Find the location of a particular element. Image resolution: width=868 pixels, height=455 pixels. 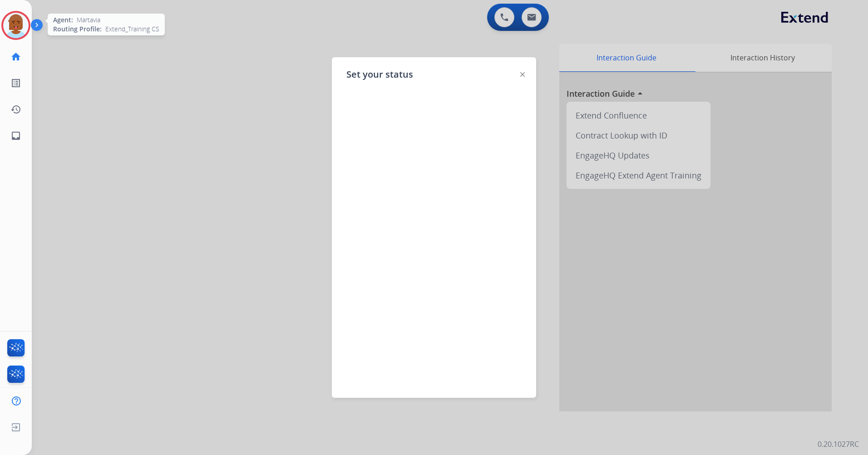

p: 0.20.1027RC is located at coordinates (839, 444).